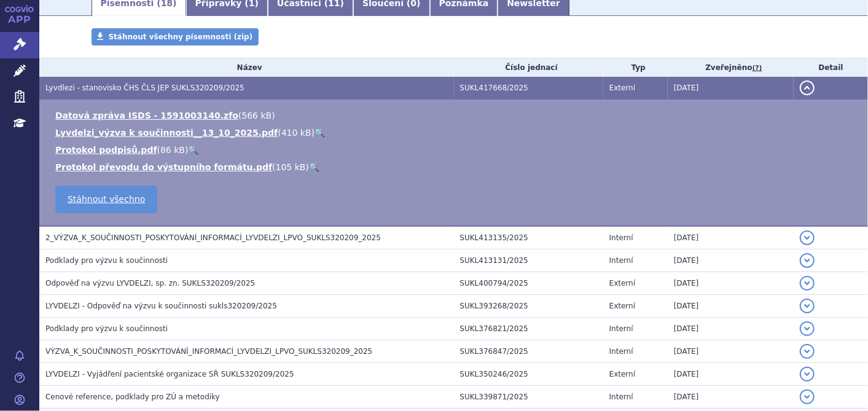 The height and width of the screenshot is (411, 868). What do you see at coordinates (175, 37) in the screenshot?
I see `a: Stáhnout všechny písemnosti (zip)` at bounding box center [175, 37].